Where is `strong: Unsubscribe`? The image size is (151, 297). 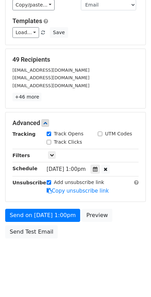
strong: Unsubscribe is located at coordinates (29, 183).